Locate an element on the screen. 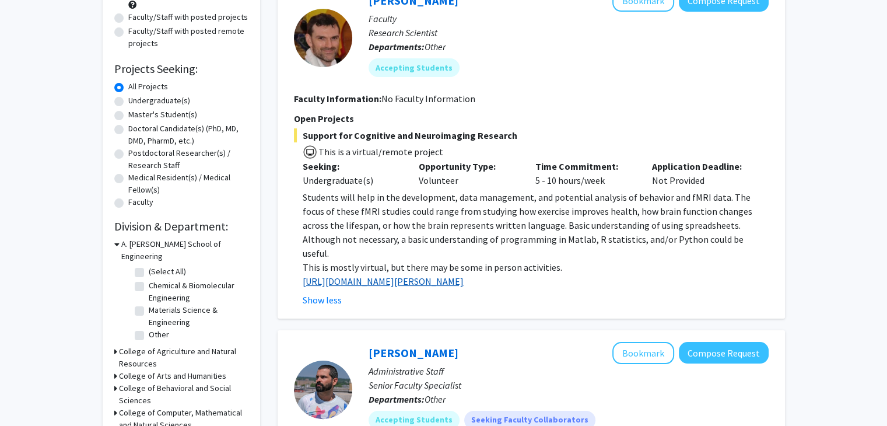 Image resolution: width=887 pixels, height=426 pixels. label: Medical Resident(s) / Medical Fellow(s) is located at coordinates (188, 184).